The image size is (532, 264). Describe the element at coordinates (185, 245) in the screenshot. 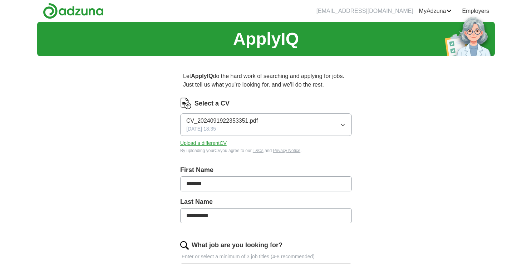

I see `img: search.png` at that location.